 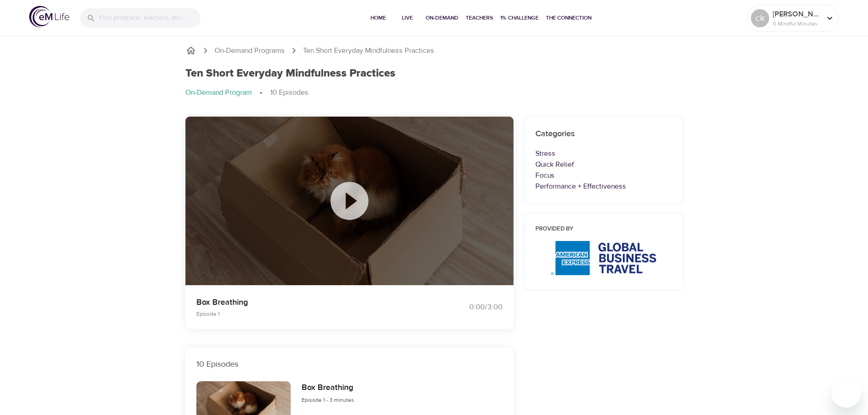 I want to click on p: Quick Relief, so click(x=604, y=165).